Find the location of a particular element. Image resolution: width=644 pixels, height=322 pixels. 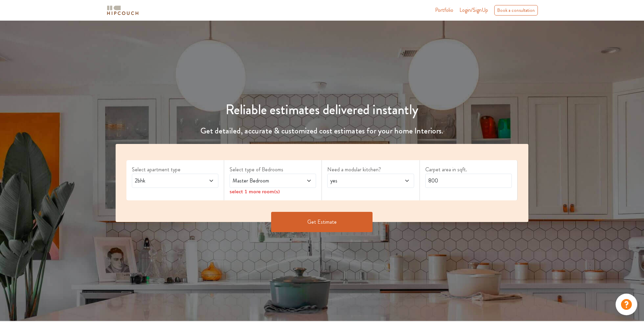

label: Select type of Bedrooms is located at coordinates (273, 170).